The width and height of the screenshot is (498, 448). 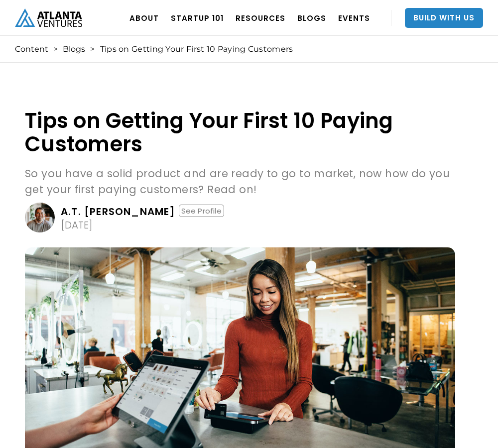 What do you see at coordinates (261, 18) in the screenshot?
I see `a: RESOURCES` at bounding box center [261, 18].